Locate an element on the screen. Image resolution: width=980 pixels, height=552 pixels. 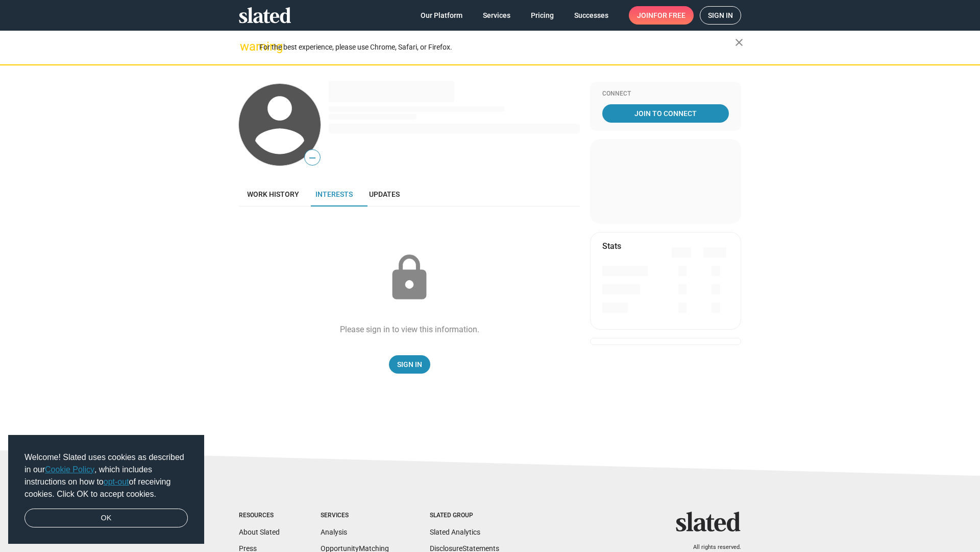
span: Our Platform is located at coordinates (441, 15).